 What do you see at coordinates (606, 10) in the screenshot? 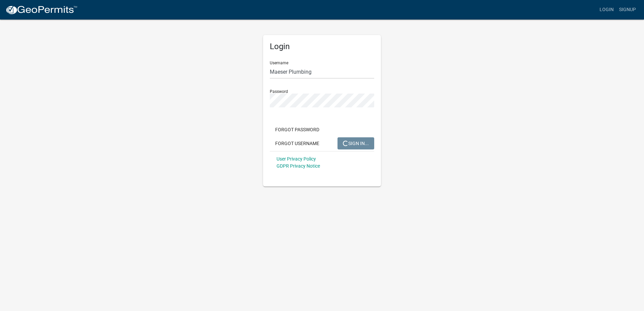
I see `a: Login` at bounding box center [606, 10].